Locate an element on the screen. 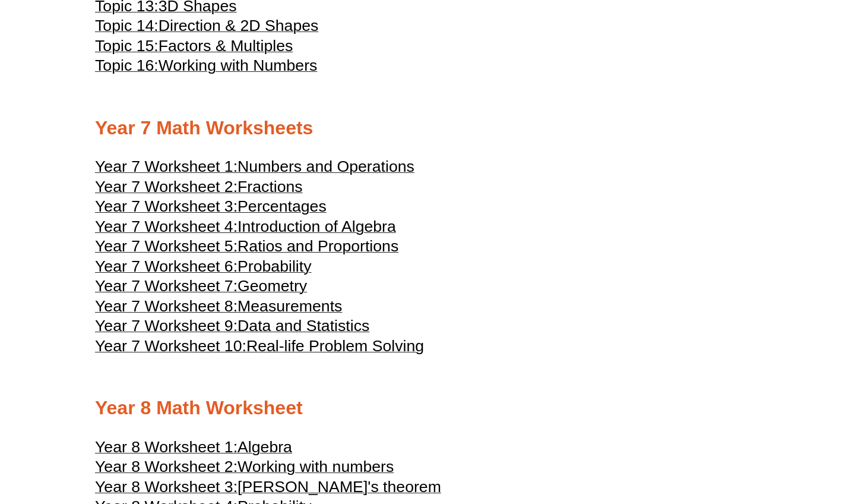 The width and height of the screenshot is (855, 504). span: Topic 14: is located at coordinates (127, 25).